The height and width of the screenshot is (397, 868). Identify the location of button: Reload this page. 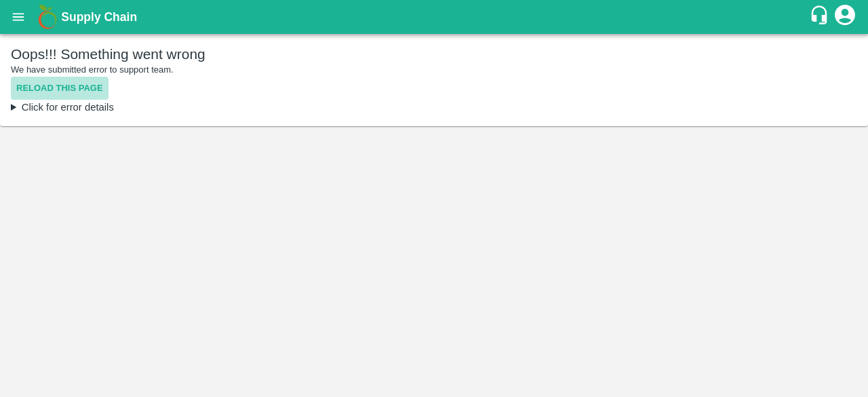
(59, 88).